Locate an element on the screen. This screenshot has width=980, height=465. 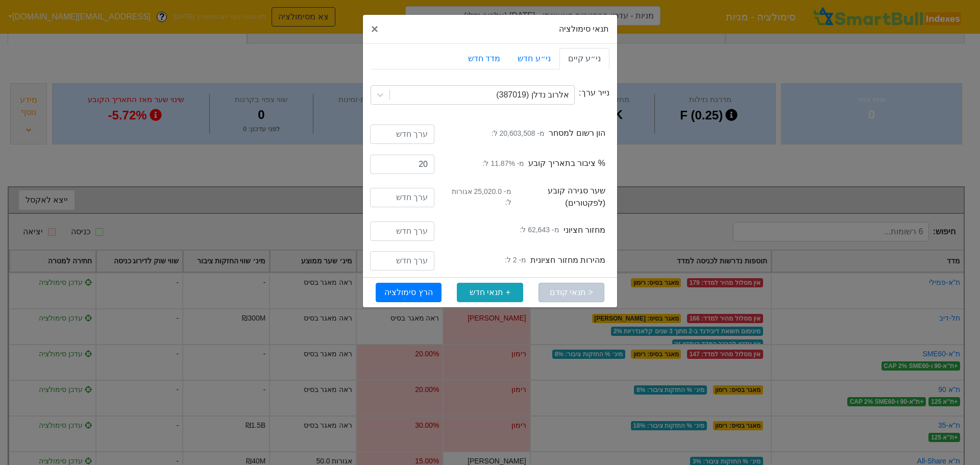
label: % ציבור בתאריך קובע is located at coordinates (542, 163).